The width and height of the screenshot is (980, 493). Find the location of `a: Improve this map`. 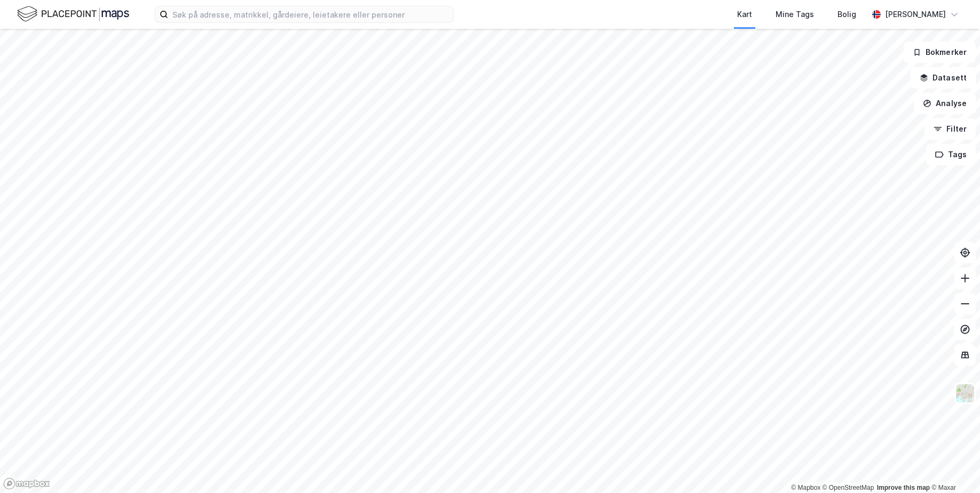

a: Improve this map is located at coordinates (903, 488).